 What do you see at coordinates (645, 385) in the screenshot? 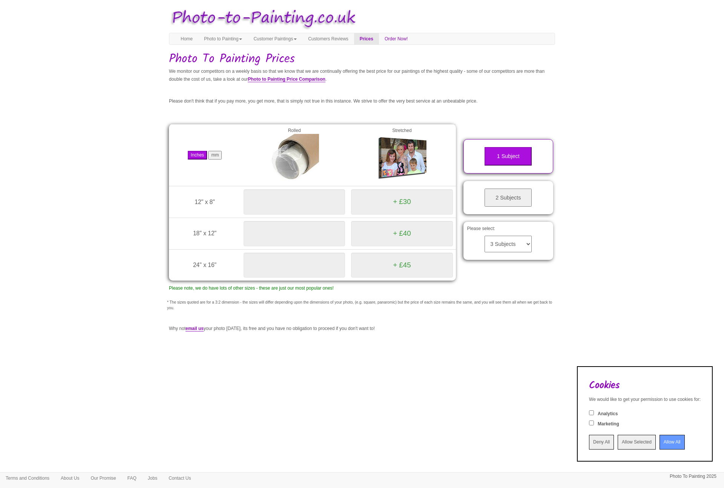
I see `h2: Cookies` at bounding box center [645, 385].